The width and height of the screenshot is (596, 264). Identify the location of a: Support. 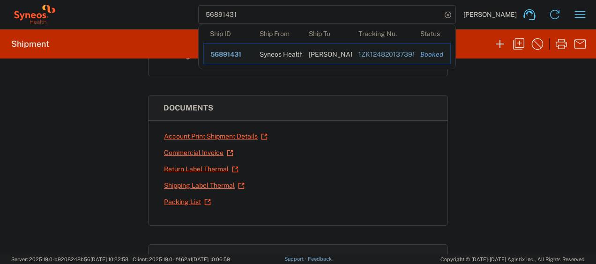
(296, 259).